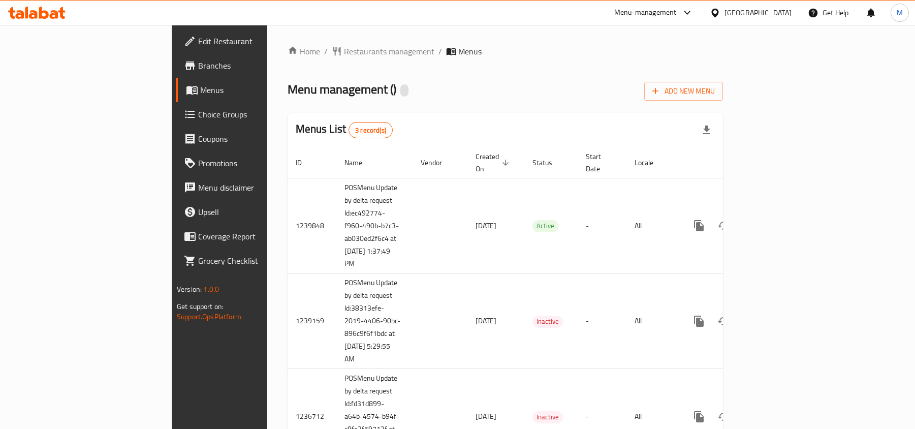 The width and height of the screenshot is (915, 429). Describe the element at coordinates (600, 163) in the screenshot. I see `span: Start Date` at that location.